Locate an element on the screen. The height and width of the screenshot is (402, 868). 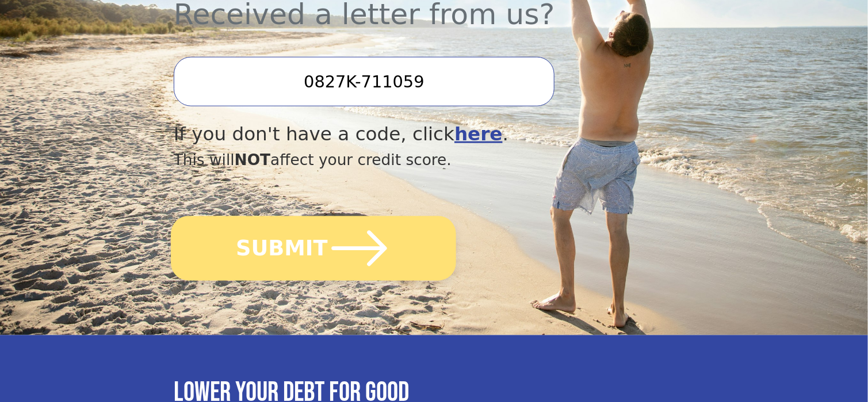
button: SUBMIT is located at coordinates (313, 249).